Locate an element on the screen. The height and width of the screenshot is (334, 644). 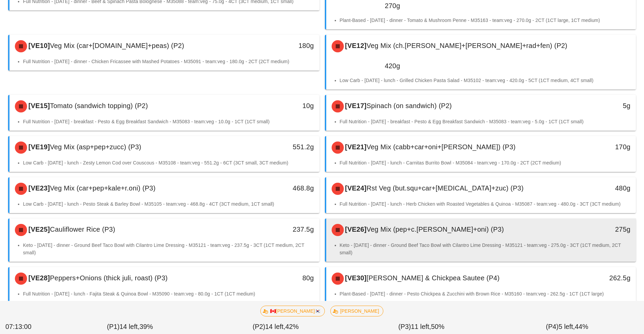
div: 10g is located at coordinates (279, 106).